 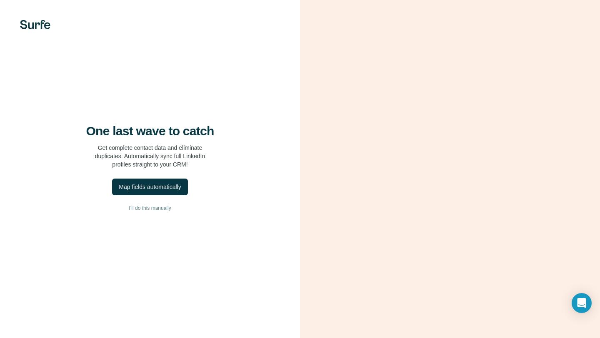 What do you see at coordinates (150, 156) in the screenshot?
I see `p: Get complete contact data and eliminate duplicates. Automatically sync full LinkedIn profiles str...` at bounding box center [150, 156].